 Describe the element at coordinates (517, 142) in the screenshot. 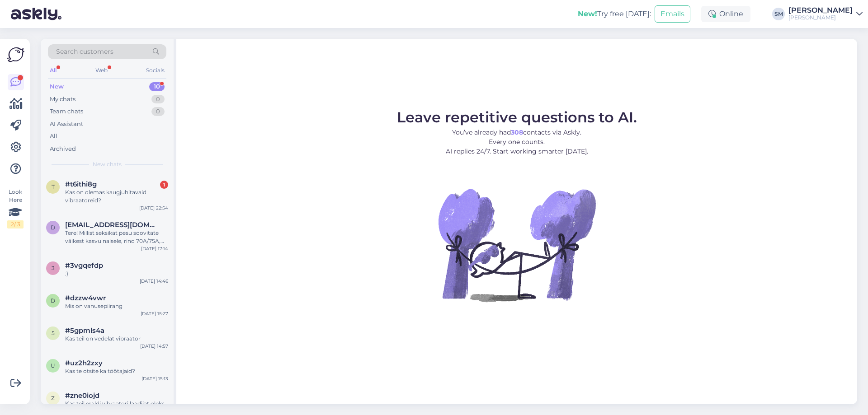

I see `p: You’ve already had contacts via Askly. Every one counts. AI replies 24/7. Start working smarter [...` at that location.